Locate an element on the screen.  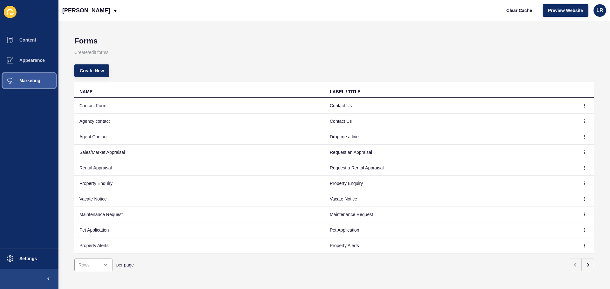
span: per page is located at coordinates (125, 265).